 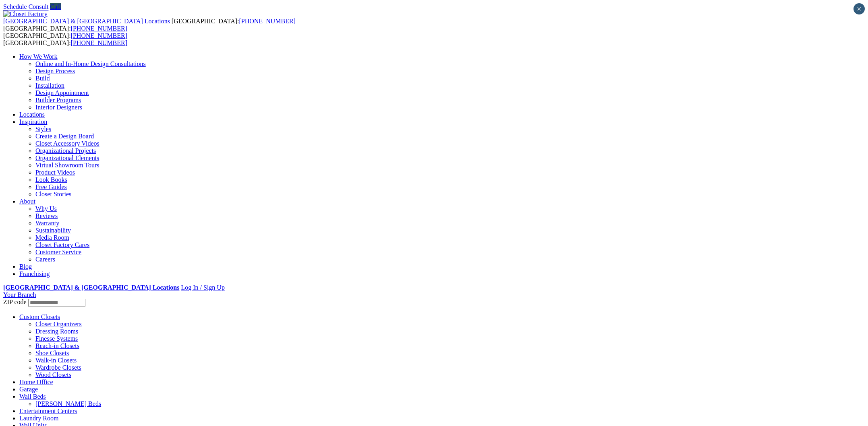 I want to click on a: Wood Closets, so click(x=53, y=375).